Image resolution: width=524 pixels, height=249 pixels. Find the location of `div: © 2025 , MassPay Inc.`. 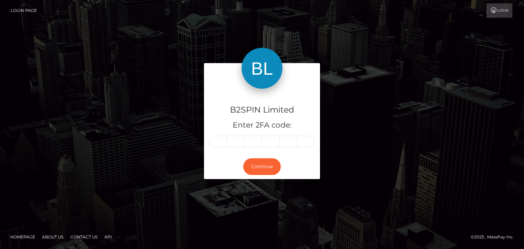

div: © 2025 , MassPay Inc. is located at coordinates (495, 237).